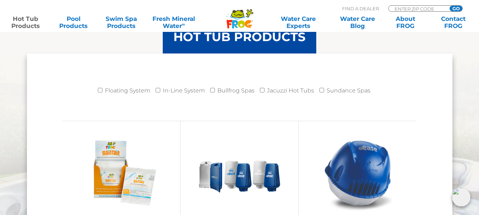  Describe the element at coordinates (358, 173) in the screenshot. I see `img: hot-tub-product-atease-system-300x300.png` at that location.